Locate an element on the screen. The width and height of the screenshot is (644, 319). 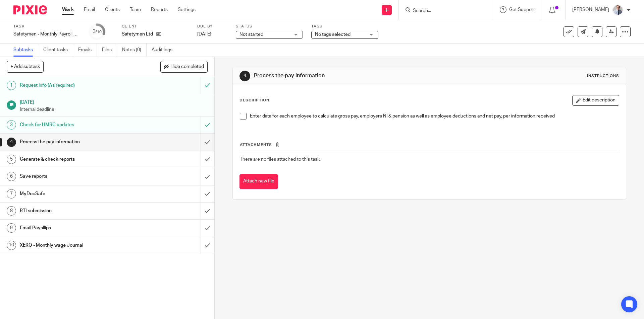
button: Attach new file is located at coordinates (259, 181).